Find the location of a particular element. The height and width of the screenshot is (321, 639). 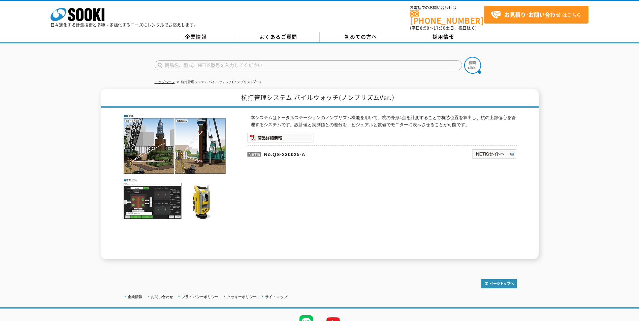

a: よくあるご質問 is located at coordinates (278, 37).